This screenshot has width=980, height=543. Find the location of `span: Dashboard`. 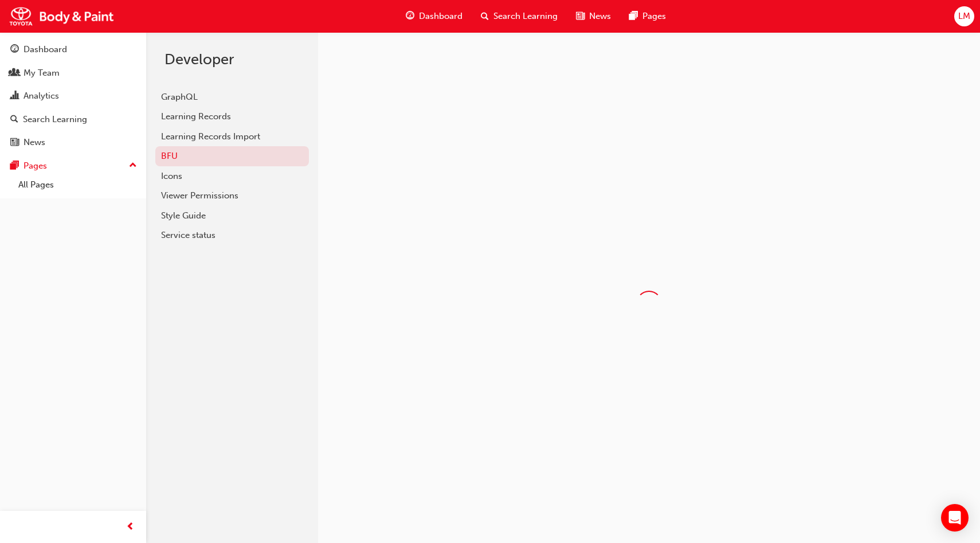

span: Dashboard is located at coordinates (441, 16).